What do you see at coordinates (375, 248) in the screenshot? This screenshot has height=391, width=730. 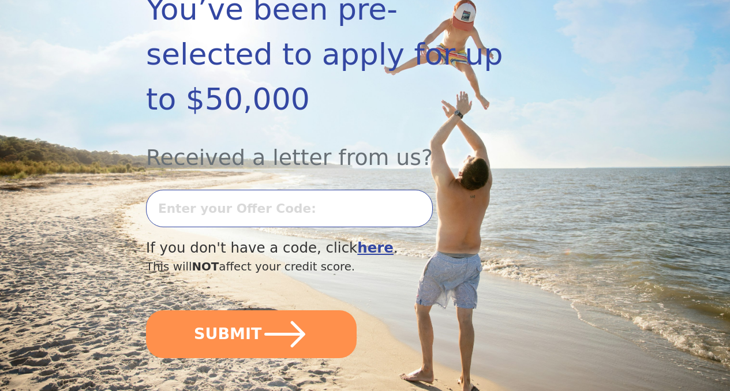 I see `b: here` at bounding box center [375, 248].